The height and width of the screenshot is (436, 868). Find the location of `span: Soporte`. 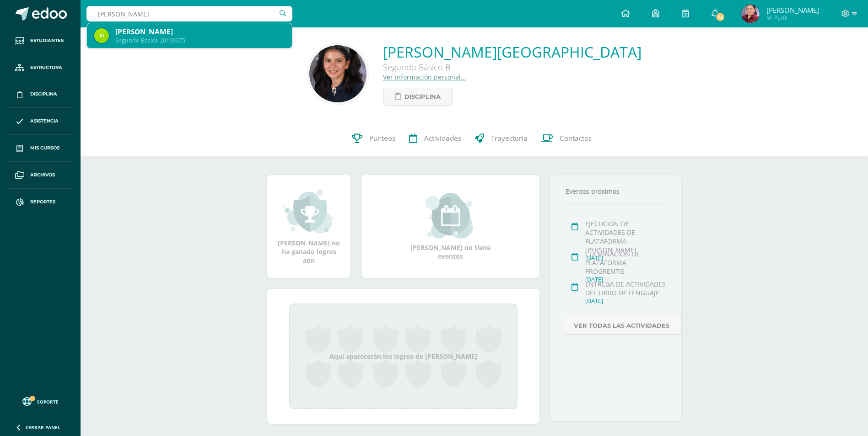

span: Soporte is located at coordinates (48, 402).